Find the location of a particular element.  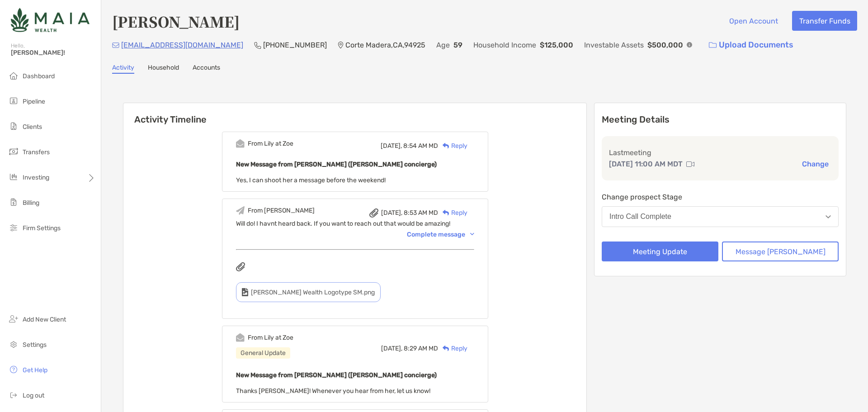

img: transfers icon is located at coordinates (13, 151).